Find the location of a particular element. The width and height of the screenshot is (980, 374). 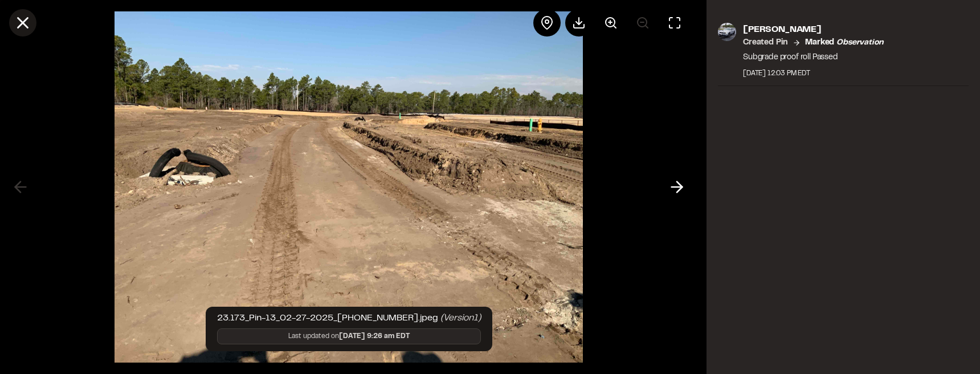

button: Close modal is located at coordinates (23, 23).